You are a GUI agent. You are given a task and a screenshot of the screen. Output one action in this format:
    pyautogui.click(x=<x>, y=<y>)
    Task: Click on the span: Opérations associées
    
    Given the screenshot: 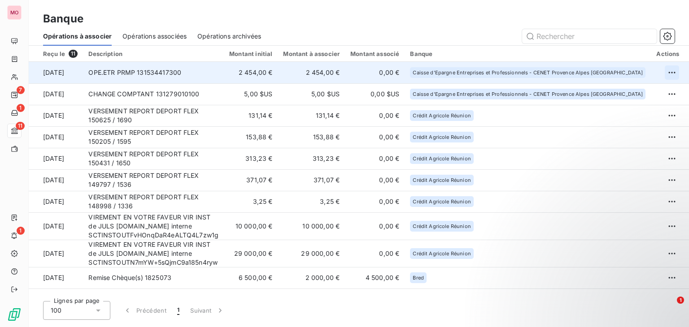 What is the action you would take?
    pyautogui.click(x=154, y=36)
    